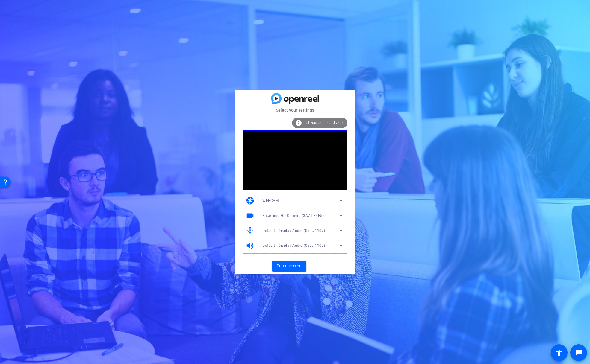 This screenshot has height=364, width=590. What do you see at coordinates (289, 266) in the screenshot?
I see `span: Enter session` at bounding box center [289, 266].